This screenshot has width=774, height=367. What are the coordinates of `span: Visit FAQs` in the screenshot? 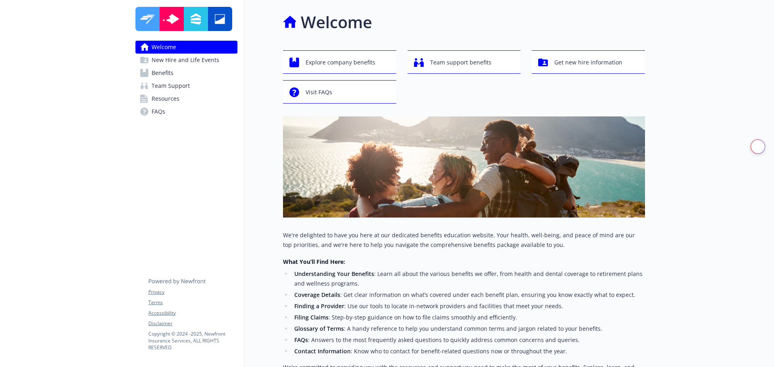 It's located at (319, 92).